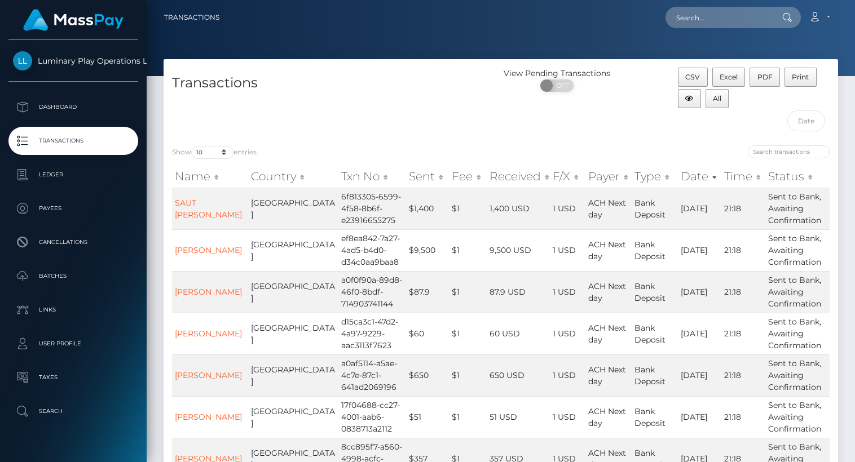 Image resolution: width=855 pixels, height=462 pixels. What do you see at coordinates (518, 417) in the screenshot?
I see `td: 51 USD` at bounding box center [518, 417].